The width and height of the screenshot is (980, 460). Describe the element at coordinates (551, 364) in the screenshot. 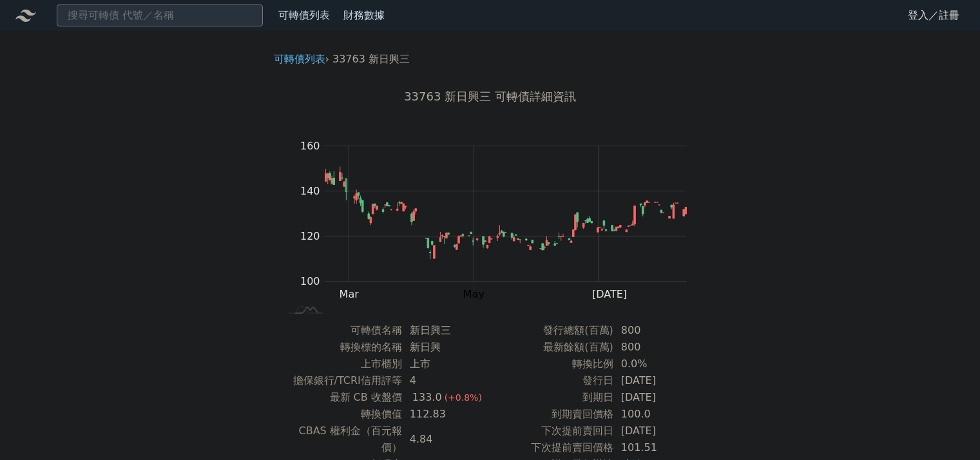

I see `td: 轉換比例` at that location.